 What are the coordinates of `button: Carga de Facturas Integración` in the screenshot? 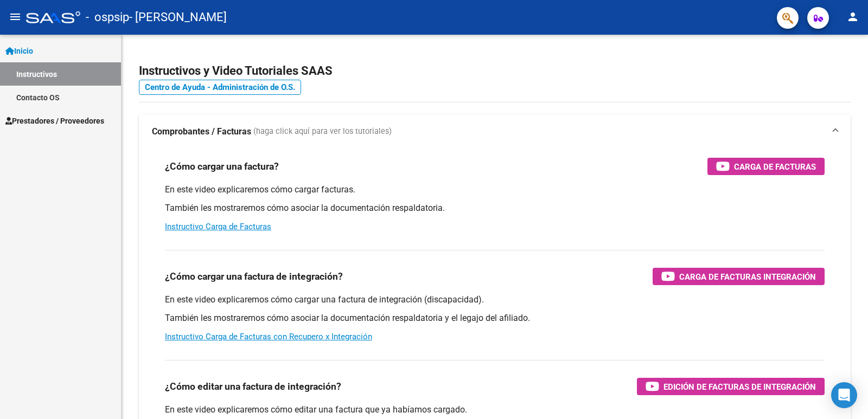 It's located at (738, 277).